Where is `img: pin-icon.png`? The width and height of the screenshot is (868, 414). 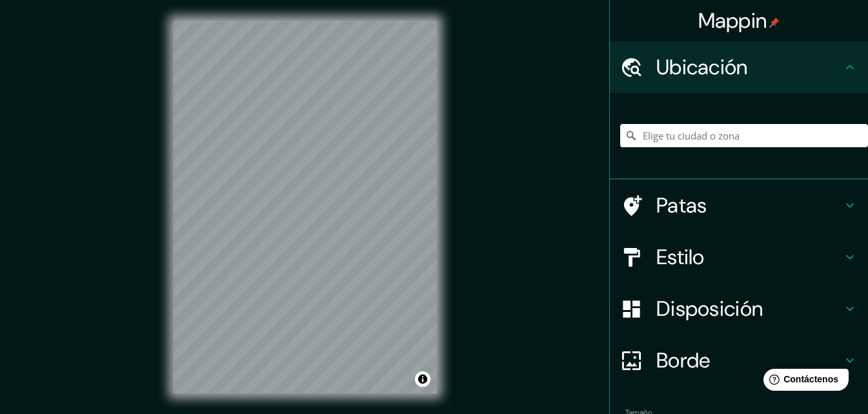
img: pin-icon.png is located at coordinates (774, 23).